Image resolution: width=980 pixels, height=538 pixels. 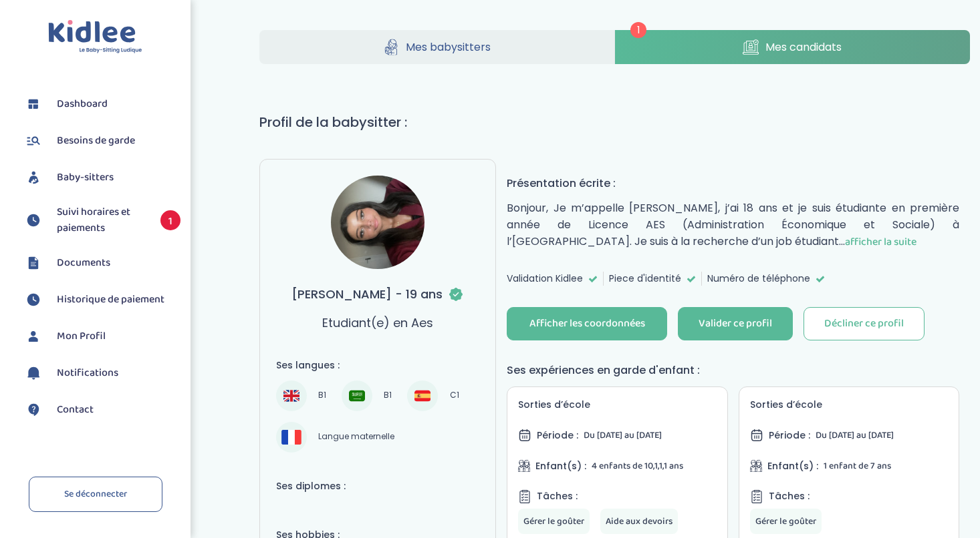 What do you see at coordinates (792, 47) in the screenshot?
I see `a: Mes candidats` at bounding box center [792, 47].